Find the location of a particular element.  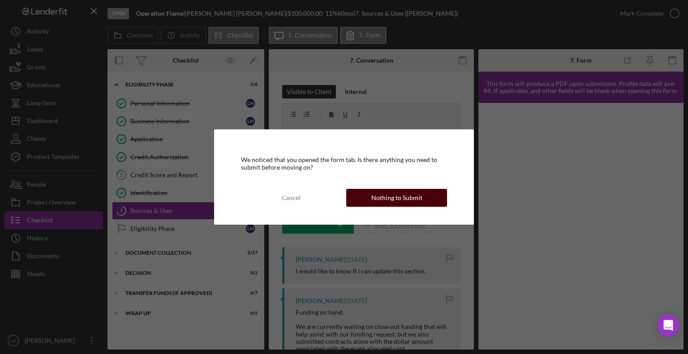

button: Cancel is located at coordinates (291, 198).